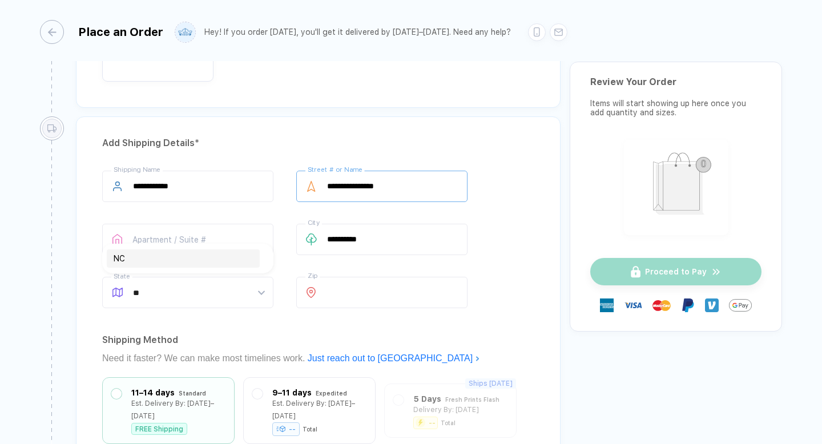  What do you see at coordinates (183, 259) in the screenshot?
I see `div: NC` at bounding box center [183, 259].